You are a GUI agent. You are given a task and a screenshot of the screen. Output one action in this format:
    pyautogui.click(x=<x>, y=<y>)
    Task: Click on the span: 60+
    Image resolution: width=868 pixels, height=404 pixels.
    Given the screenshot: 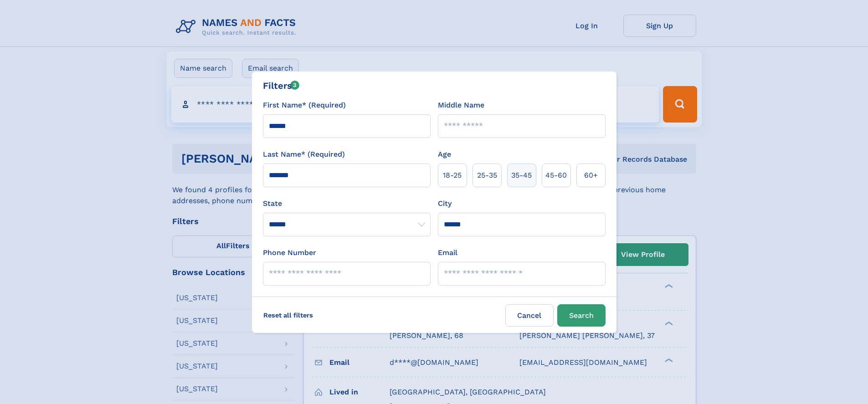 What is the action you would take?
    pyautogui.click(x=590, y=175)
    